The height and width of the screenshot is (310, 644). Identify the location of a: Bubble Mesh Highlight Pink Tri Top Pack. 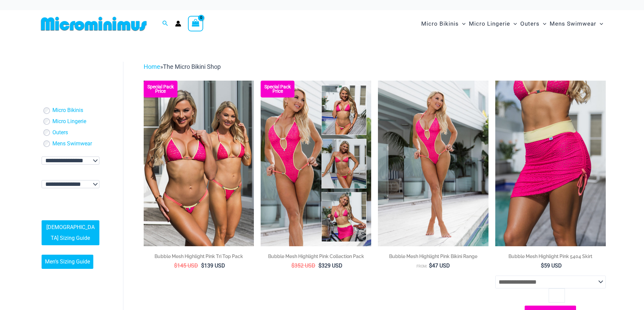
(199, 257).